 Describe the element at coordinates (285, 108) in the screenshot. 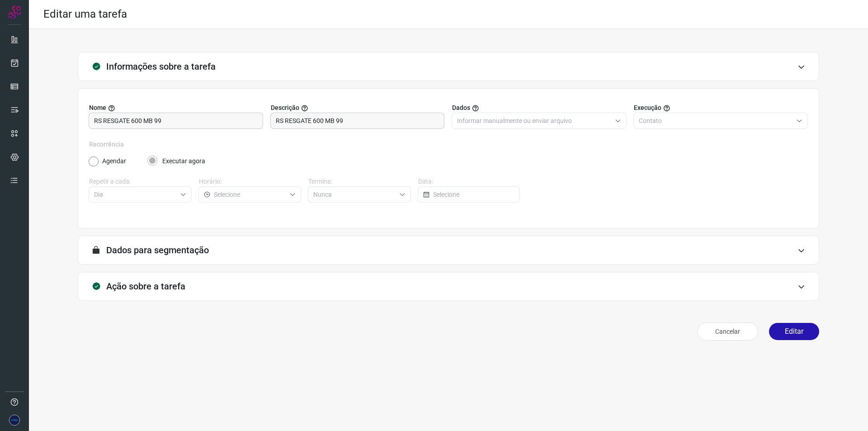

I see `span: Descrição` at that location.